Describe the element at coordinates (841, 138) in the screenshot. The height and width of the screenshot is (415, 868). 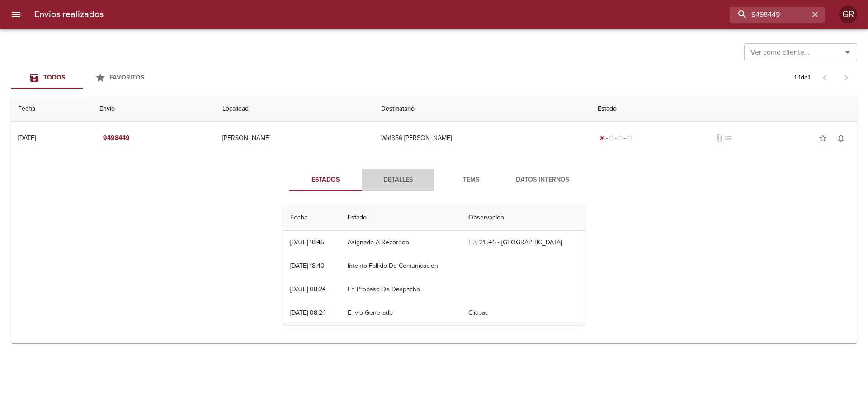
I see `button: Activar notificaciones` at that location.